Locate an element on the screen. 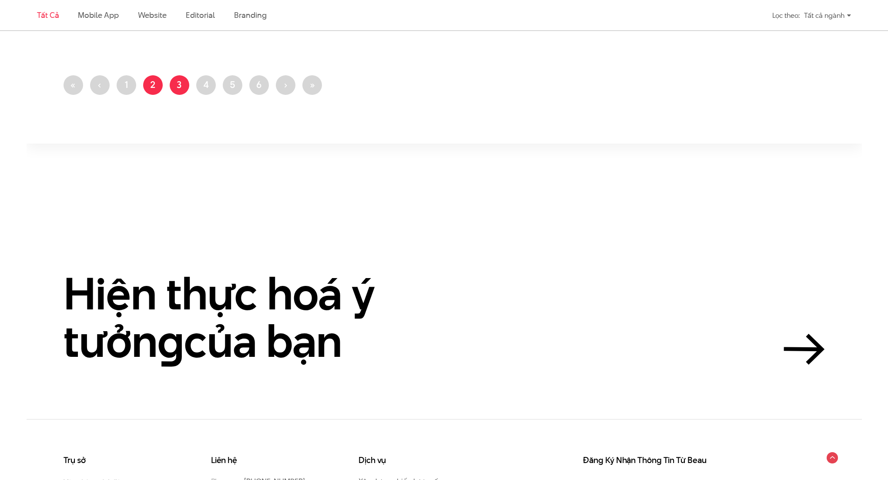 This screenshot has width=888, height=480. a: Editorial is located at coordinates (200, 15).